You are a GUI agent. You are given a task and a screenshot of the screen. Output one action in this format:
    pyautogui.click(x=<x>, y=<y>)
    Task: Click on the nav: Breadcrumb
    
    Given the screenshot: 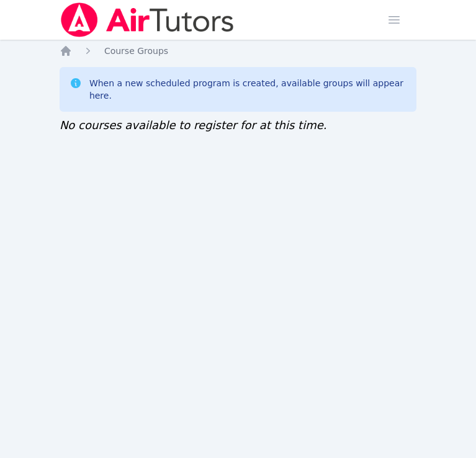 What is the action you would take?
    pyautogui.click(x=237, y=51)
    